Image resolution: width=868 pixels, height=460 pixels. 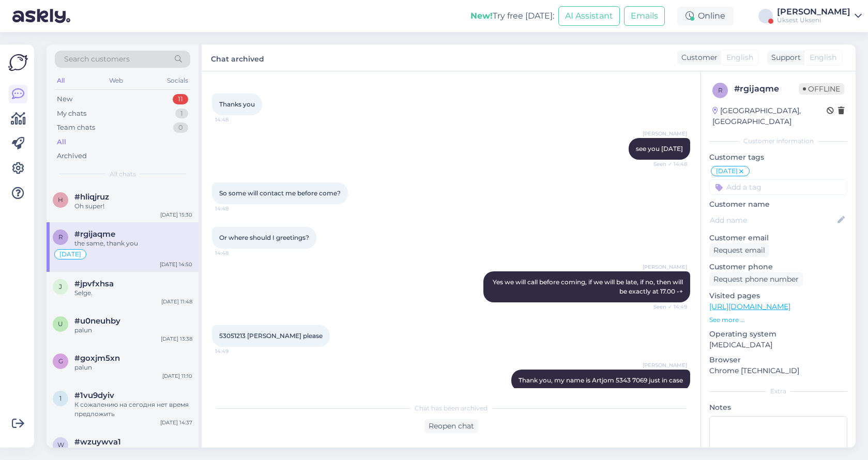 I want to click on span: #hliqjruz, so click(x=92, y=197).